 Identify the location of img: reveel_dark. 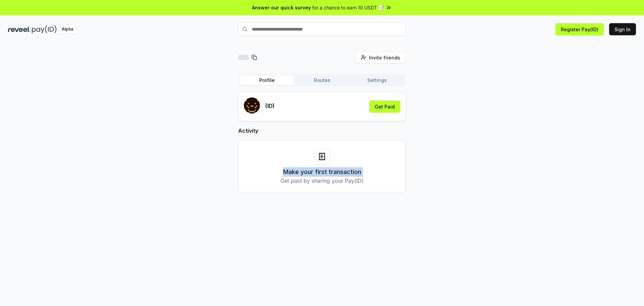
(19, 29).